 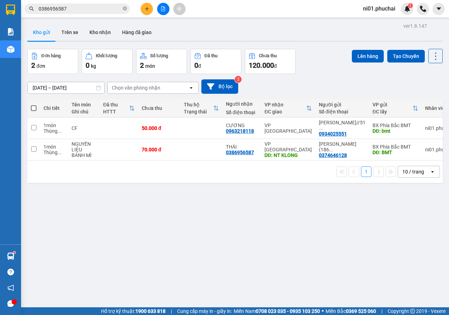 I want to click on span: question-circle, so click(x=11, y=272).